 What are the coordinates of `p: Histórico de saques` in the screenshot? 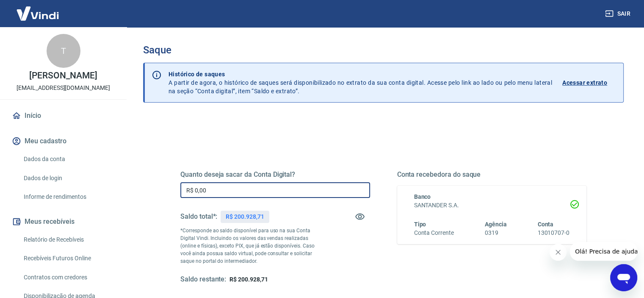 It's located at (361, 74).